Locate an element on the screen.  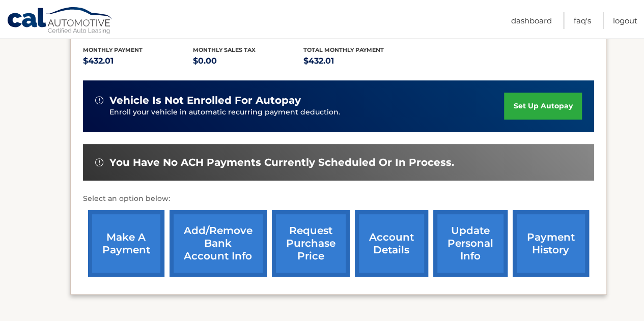
a: request purchase price is located at coordinates (311, 243).